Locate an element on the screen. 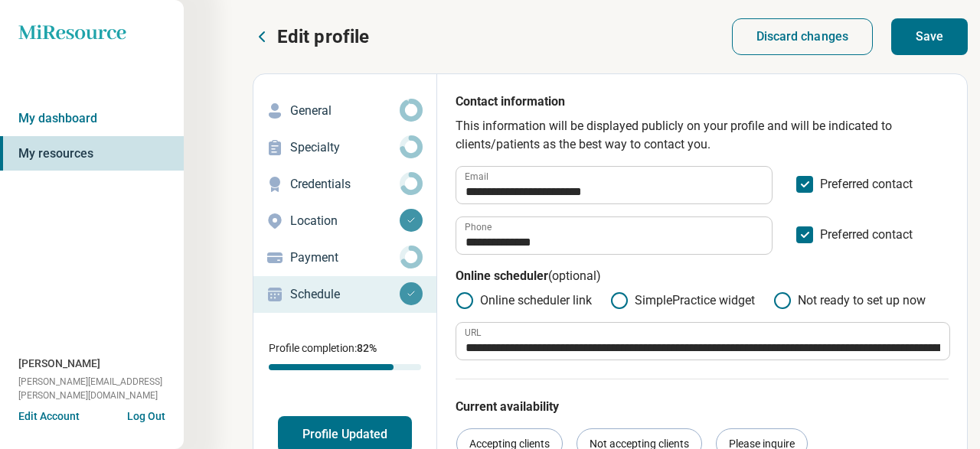 The height and width of the screenshot is (449, 980). label: Online scheduler link is located at coordinates (524, 301).